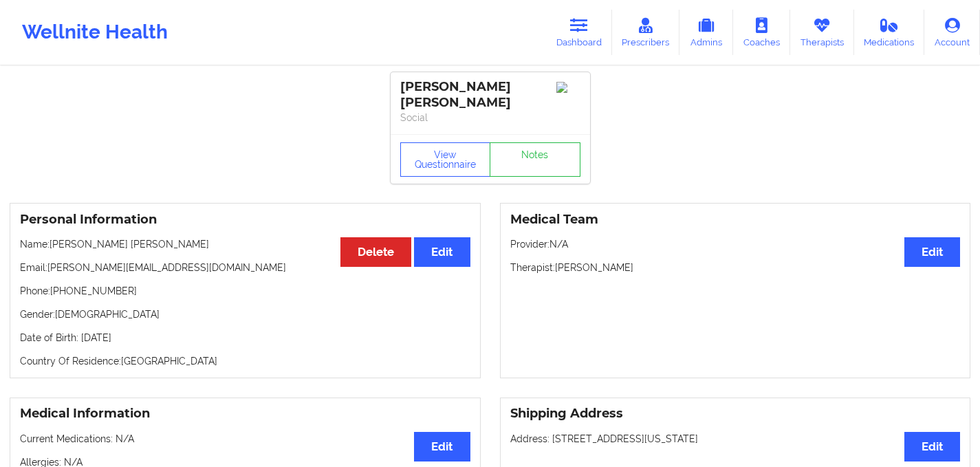 The image size is (980, 467). What do you see at coordinates (822, 32) in the screenshot?
I see `a: Therapists` at bounding box center [822, 32].